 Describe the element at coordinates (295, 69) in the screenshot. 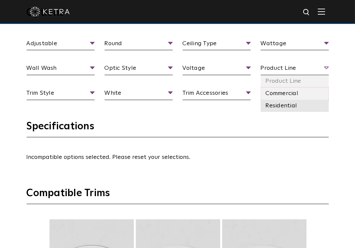

I see `span: Product Line` at that location.